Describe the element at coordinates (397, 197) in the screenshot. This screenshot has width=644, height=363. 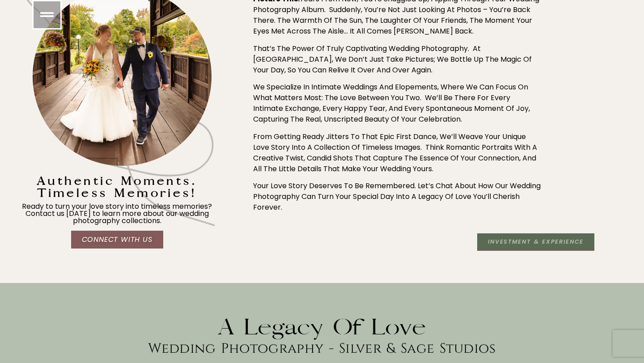
I see `span: Your love story deserves to be remembered. Let’s chat about how our wedding photography can turn ...` at that location.